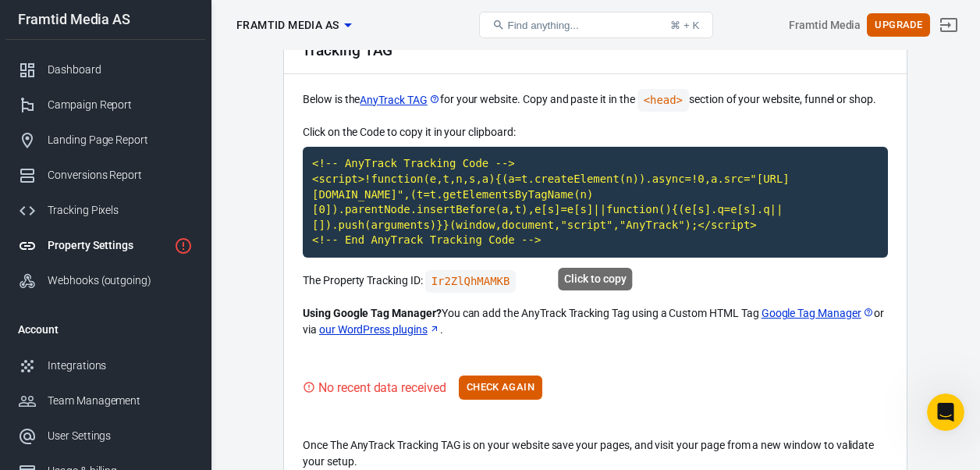 The image size is (980, 470). I want to click on a: Google Tag Manager, so click(818, 313).